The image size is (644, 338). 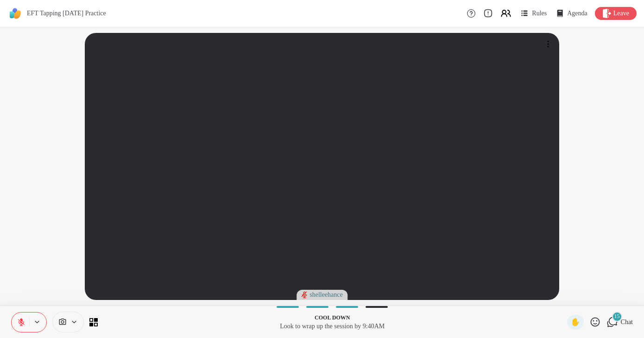 I want to click on p: Cool down, so click(x=330, y=318).